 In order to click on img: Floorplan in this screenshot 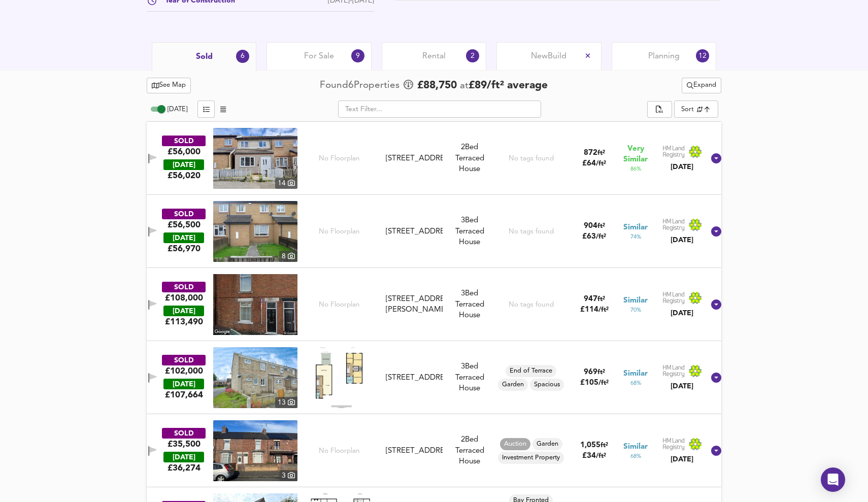, I will do `click(340, 377)`.